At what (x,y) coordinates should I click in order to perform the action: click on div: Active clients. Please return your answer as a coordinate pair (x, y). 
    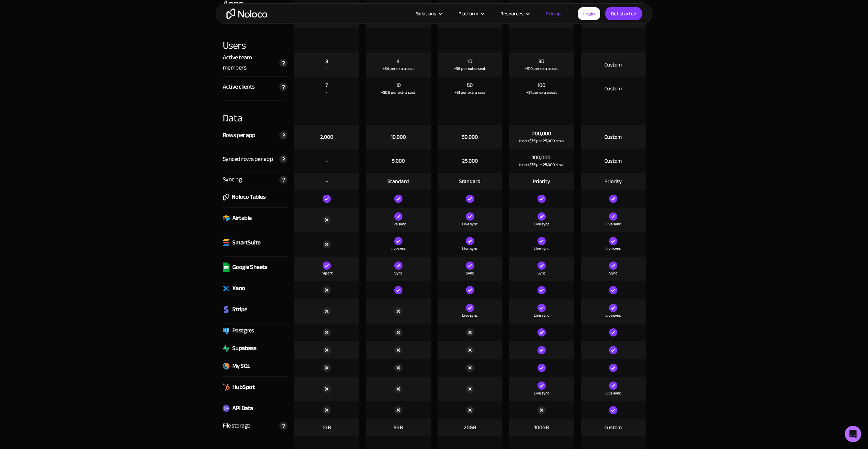
    Looking at the image, I should click on (239, 87).